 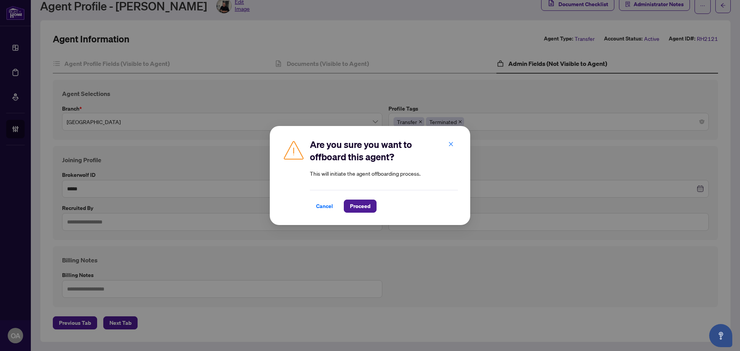 I want to click on button: Proceed, so click(x=360, y=206).